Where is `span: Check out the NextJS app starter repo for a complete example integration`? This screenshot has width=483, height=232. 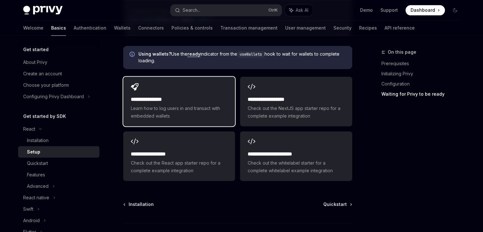 span: Check out the NextJS app starter repo for a complete example integration is located at coordinates (296, 112).